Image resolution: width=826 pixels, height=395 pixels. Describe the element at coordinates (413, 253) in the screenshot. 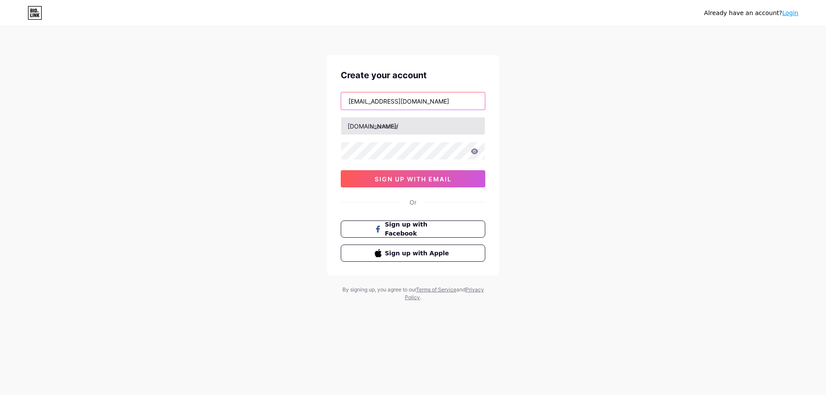

I see `a: Sign up with Apple` at that location.